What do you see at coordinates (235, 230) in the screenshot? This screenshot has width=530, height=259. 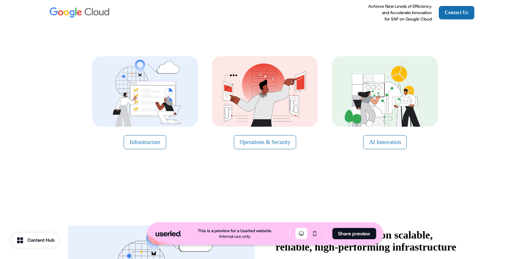 I see `div: This is a preview for a Userled website.` at bounding box center [235, 230].